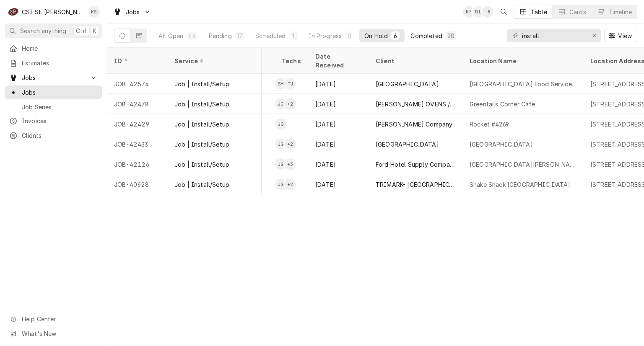 This screenshot has height=346, width=644. What do you see at coordinates (415, 61) in the screenshot?
I see `div: Client` at bounding box center [415, 61].